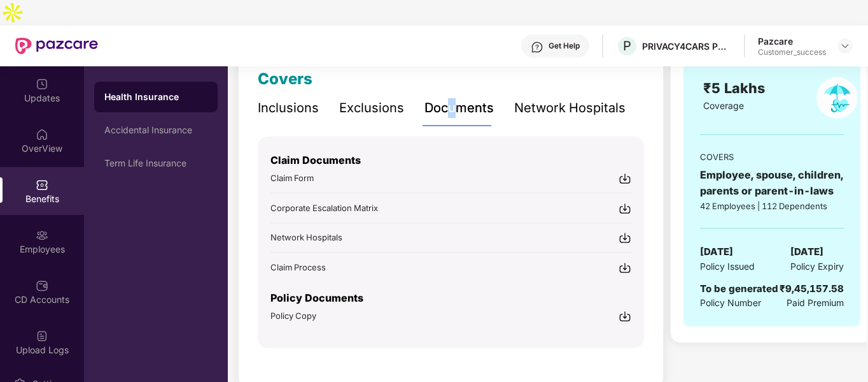 Image resolution: width=868 pixels, height=382 pixels. What do you see at coordinates (298, 267) in the screenshot?
I see `span: Claim Process` at bounding box center [298, 267].